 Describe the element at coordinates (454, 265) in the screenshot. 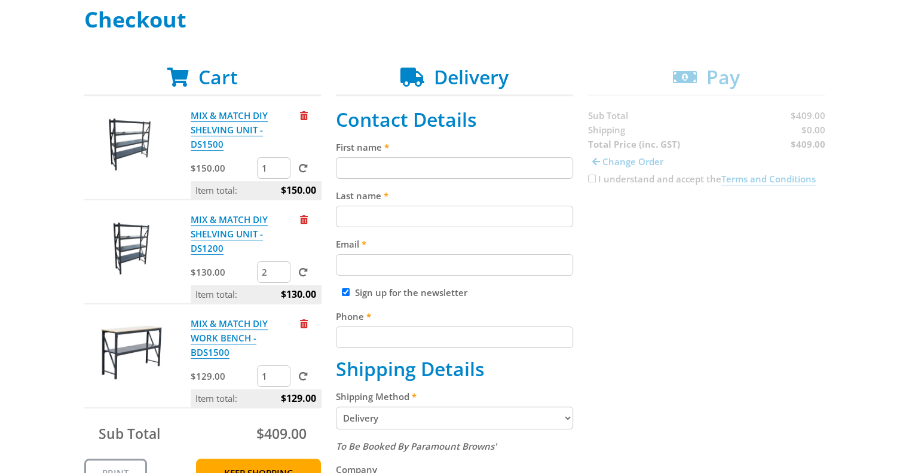

I see `input: Please enter your email address.` at that location.